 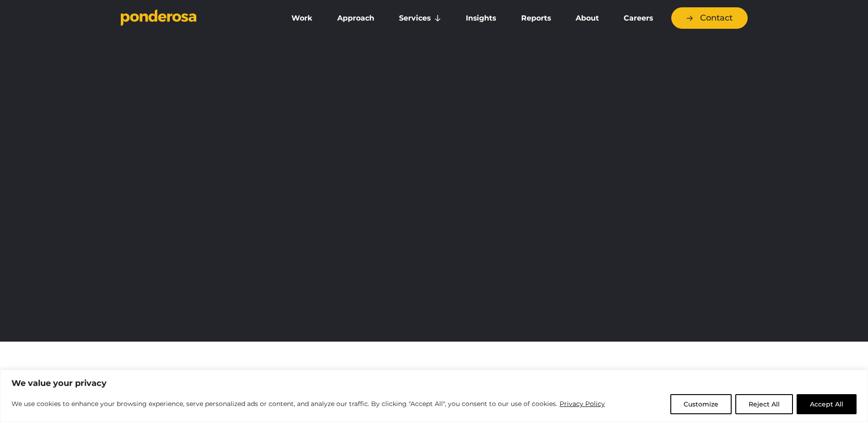 What do you see at coordinates (710, 18) in the screenshot?
I see `a: Contact` at bounding box center [710, 18].